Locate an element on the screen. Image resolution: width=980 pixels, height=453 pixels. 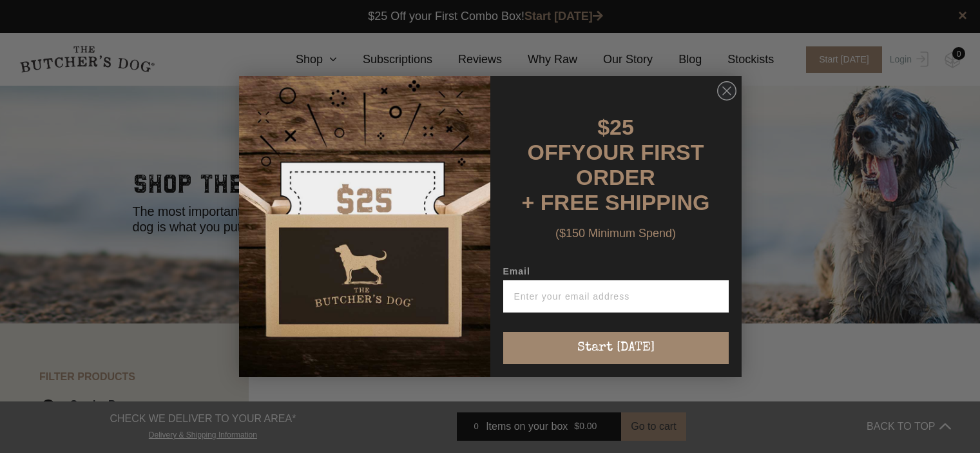
img: d0d537dc-5429-4832-8318-9955428ea0a1.jpeg is located at coordinates (364, 226).